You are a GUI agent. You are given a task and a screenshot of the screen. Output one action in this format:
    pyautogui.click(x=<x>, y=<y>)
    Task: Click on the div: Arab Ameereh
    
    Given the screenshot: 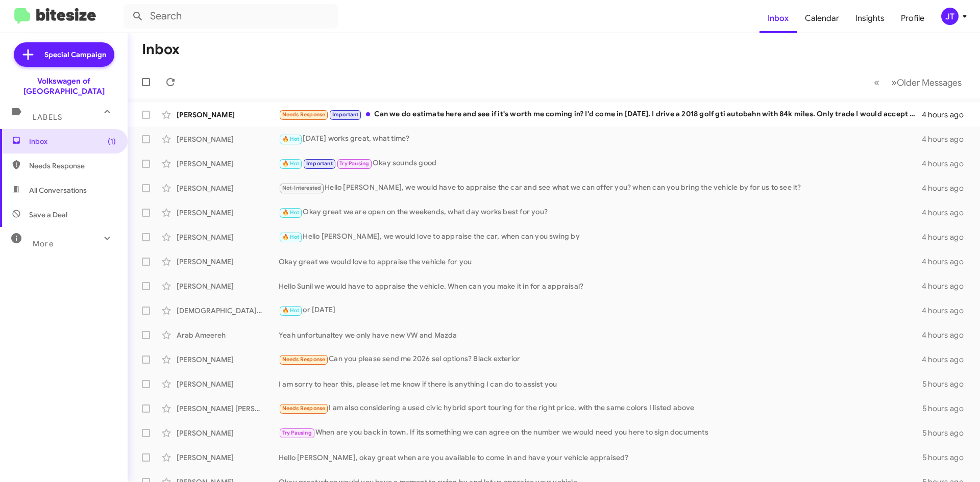 What is the action you would take?
    pyautogui.click(x=228, y=335)
    